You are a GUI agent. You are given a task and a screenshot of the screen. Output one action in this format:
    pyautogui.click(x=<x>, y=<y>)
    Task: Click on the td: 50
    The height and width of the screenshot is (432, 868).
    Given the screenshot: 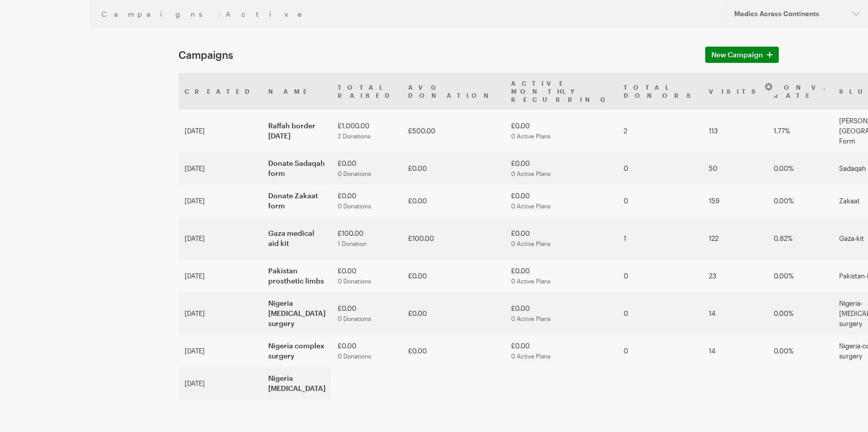 What is the action you would take?
    pyautogui.click(x=735, y=168)
    